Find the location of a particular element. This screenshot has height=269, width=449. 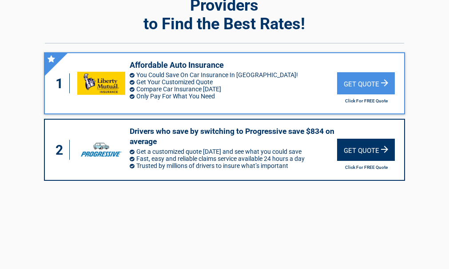

img: libertymutual's logo is located at coordinates (101, 83).